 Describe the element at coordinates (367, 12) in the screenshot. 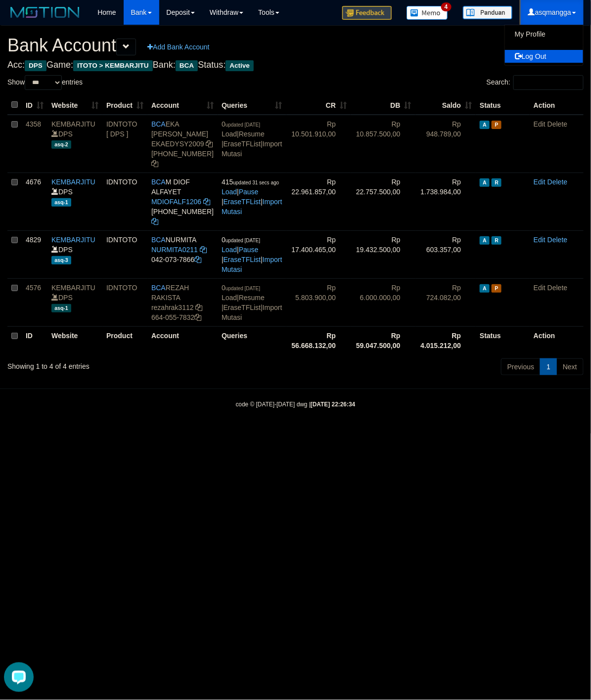

I see `img: Feedback.jpg` at that location.